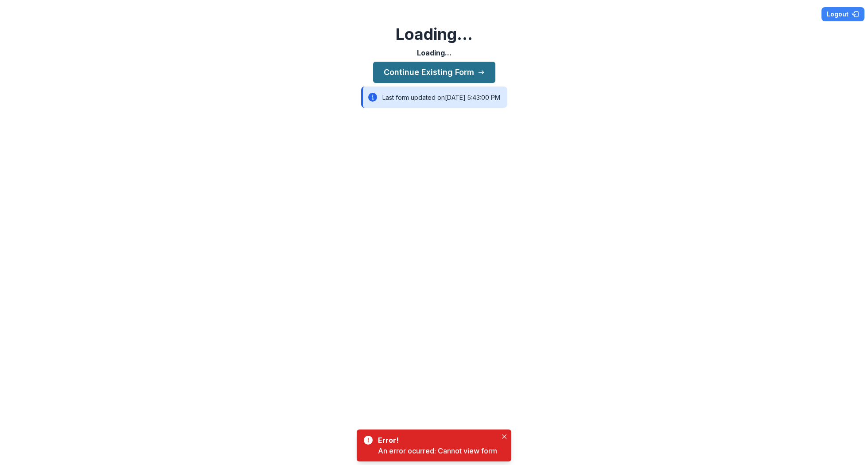 This screenshot has width=868, height=465. I want to click on div: Error!, so click(435, 440).